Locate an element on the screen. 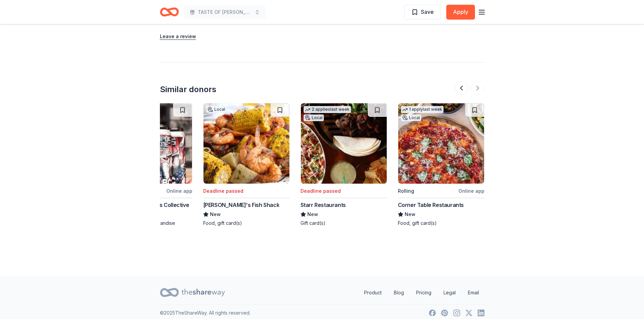 The width and height of the screenshot is (644, 319). div: 2 applies last week is located at coordinates (328, 110).